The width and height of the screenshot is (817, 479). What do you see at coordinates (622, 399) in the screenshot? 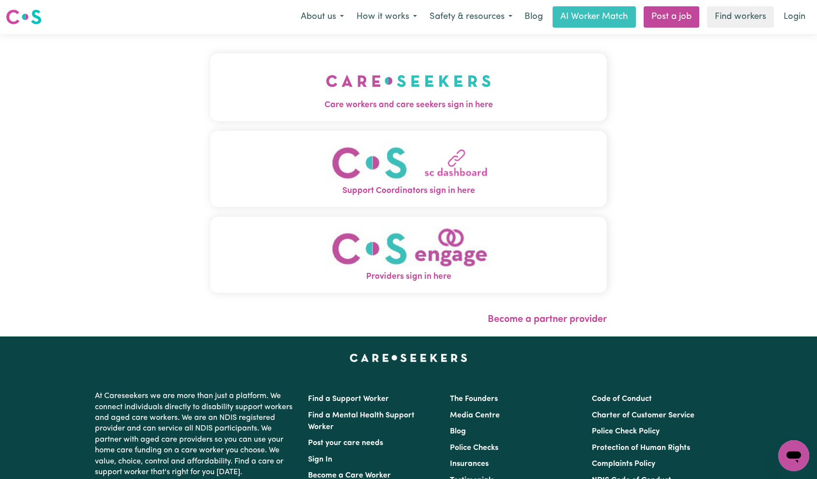
I see `a: Code of Conduct` at bounding box center [622, 399].